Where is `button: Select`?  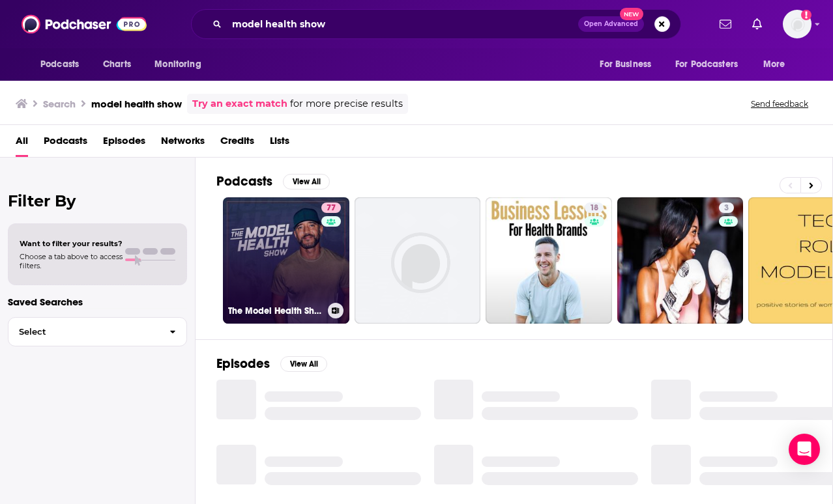 button: Select is located at coordinates (97, 331).